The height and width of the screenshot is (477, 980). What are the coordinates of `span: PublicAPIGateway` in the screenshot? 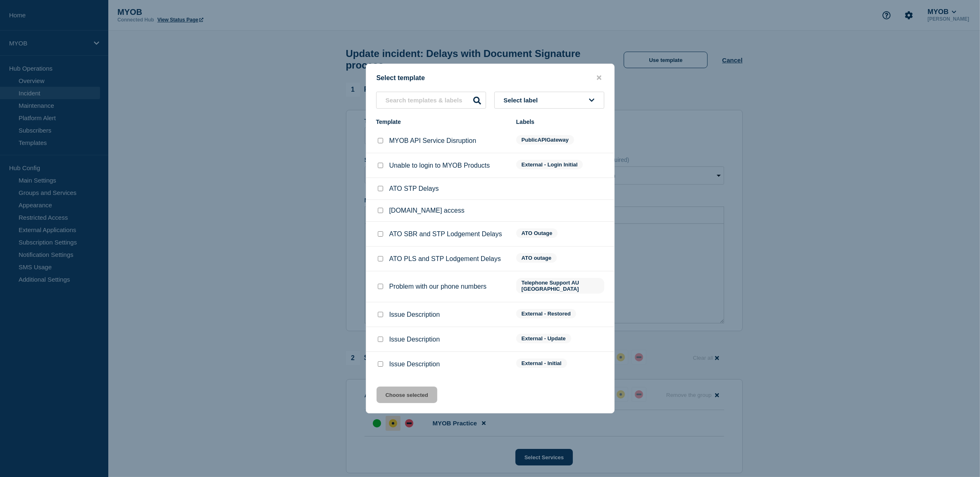 It's located at (545, 140).